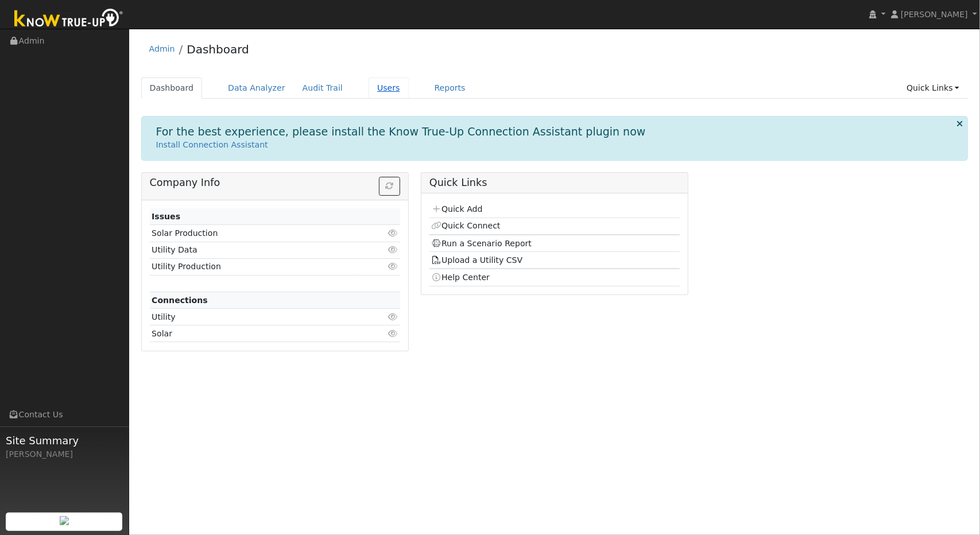  What do you see at coordinates (166, 216) in the screenshot?
I see `strong: Issues` at bounding box center [166, 216].